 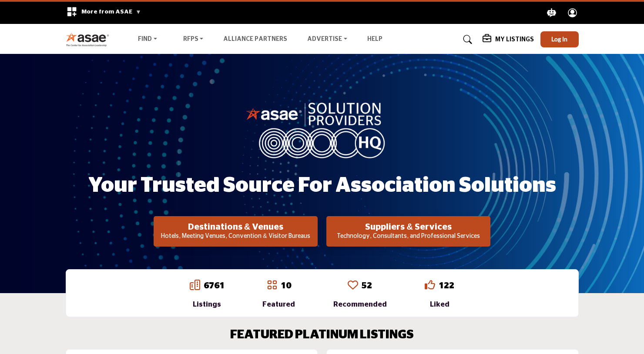 I want to click on a: Go to Recommended, so click(x=353, y=286).